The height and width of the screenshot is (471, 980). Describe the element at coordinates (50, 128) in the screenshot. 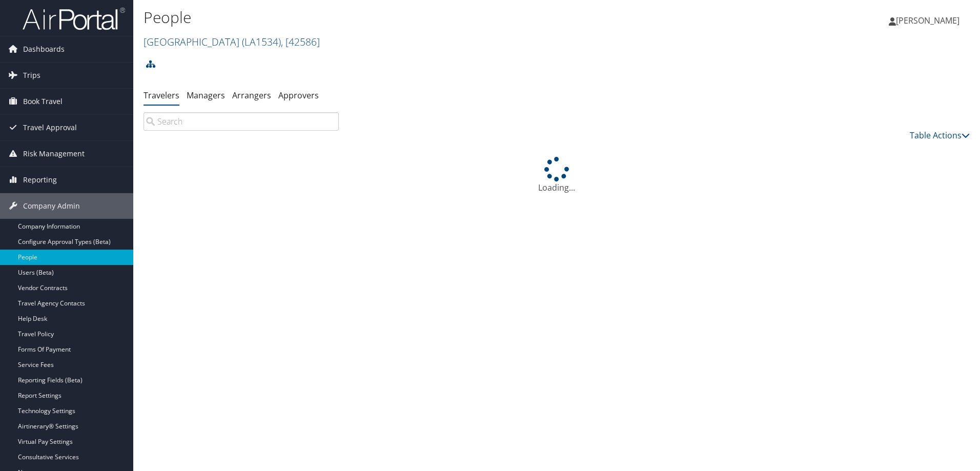

I see `span: Travel Approval` at that location.